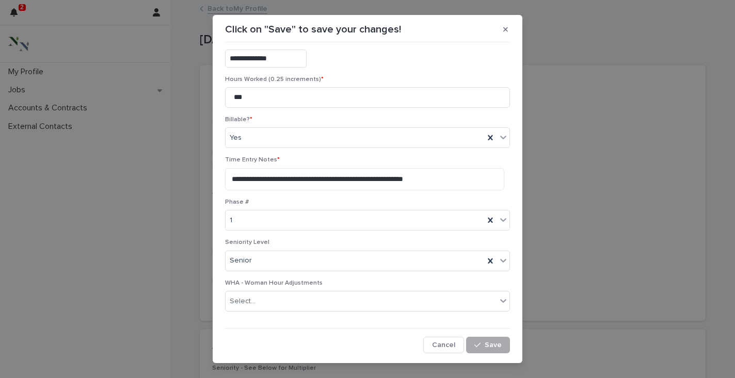 Image resolution: width=735 pixels, height=378 pixels. What do you see at coordinates (274, 80) in the screenshot?
I see `span: Hours Worked (0.25 increments)` at bounding box center [274, 80].